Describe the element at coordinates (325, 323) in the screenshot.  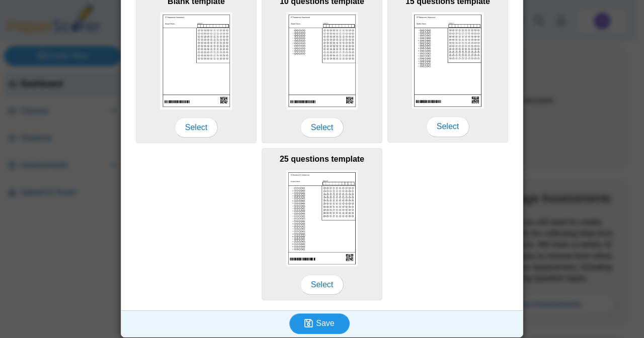
I see `span: Save` at that location.